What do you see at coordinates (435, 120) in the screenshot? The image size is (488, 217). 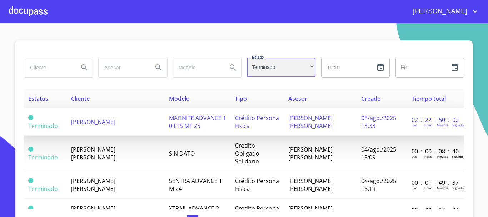 I see `p: 02 : 22 : 50 : 02` at bounding box center [435, 120].